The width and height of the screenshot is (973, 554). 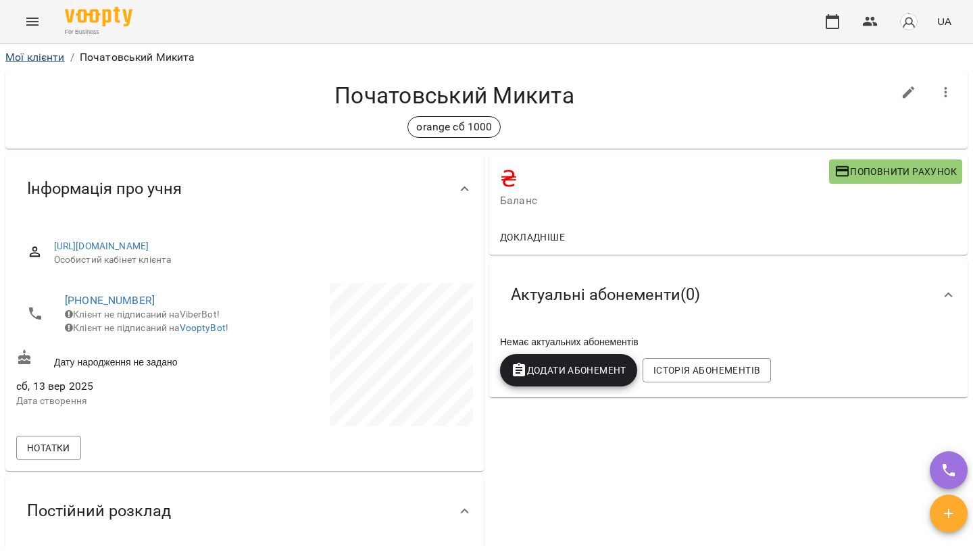 What do you see at coordinates (129, 386) in the screenshot?
I see `span: сб, 13 вер 2025` at bounding box center [129, 386].